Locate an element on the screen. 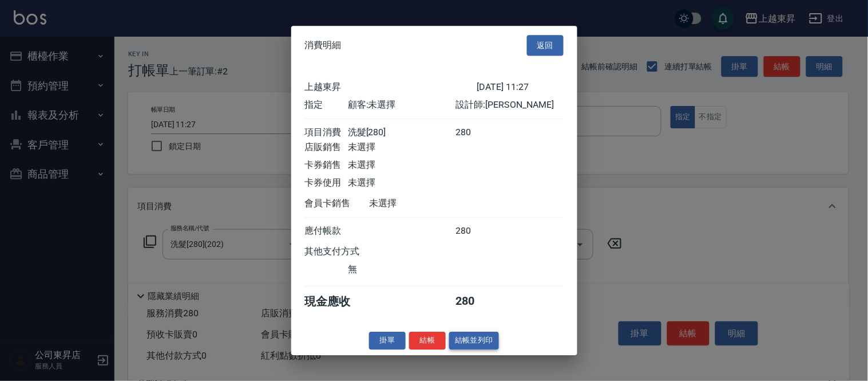 Image resolution: width=868 pixels, height=381 pixels. span: 消費明細 is located at coordinates (323, 45).